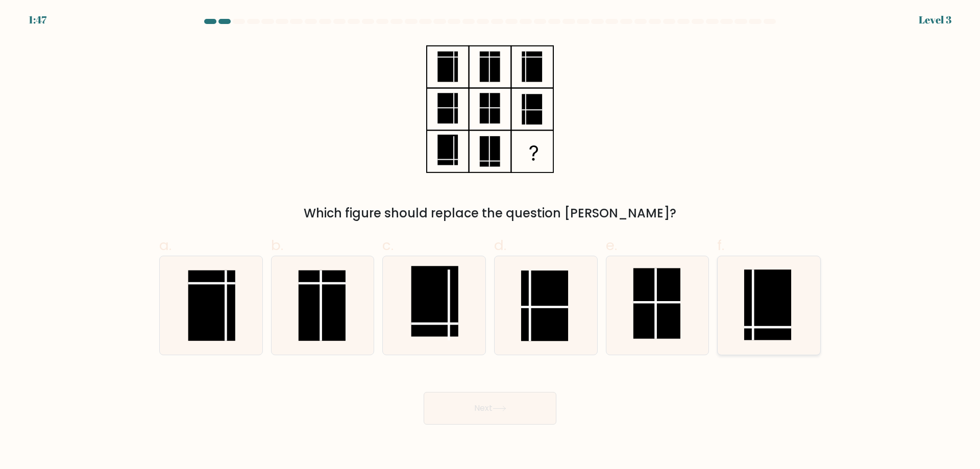 This screenshot has width=980, height=469. I want to click on div: Level 3, so click(934, 20).